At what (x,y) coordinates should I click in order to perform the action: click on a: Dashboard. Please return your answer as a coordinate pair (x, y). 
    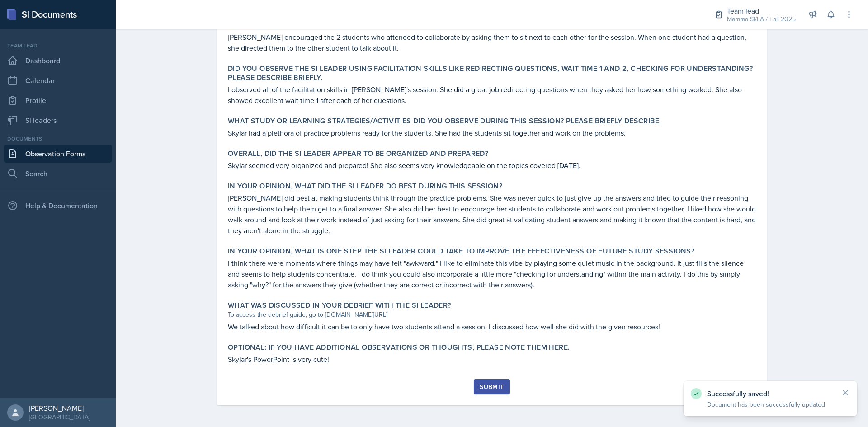
    Looking at the image, I should click on (58, 61).